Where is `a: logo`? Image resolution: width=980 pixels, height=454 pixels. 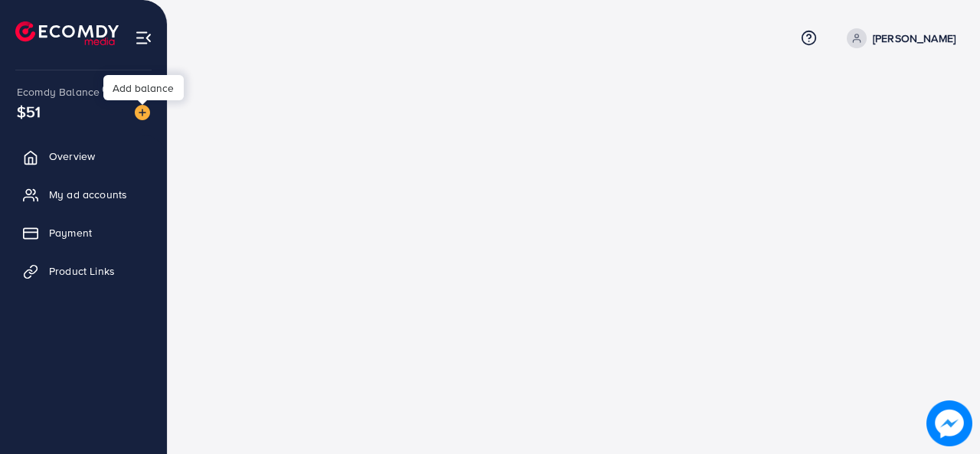
a: logo is located at coordinates (67, 33).